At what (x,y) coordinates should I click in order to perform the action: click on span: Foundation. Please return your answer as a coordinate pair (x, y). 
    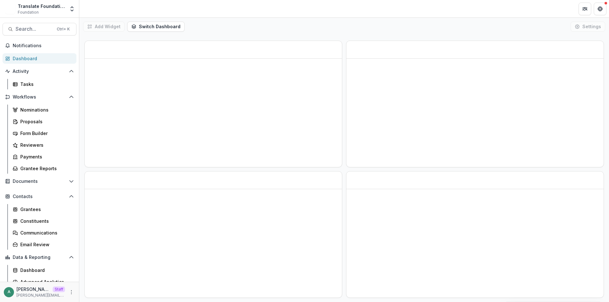
    Looking at the image, I should click on (28, 12).